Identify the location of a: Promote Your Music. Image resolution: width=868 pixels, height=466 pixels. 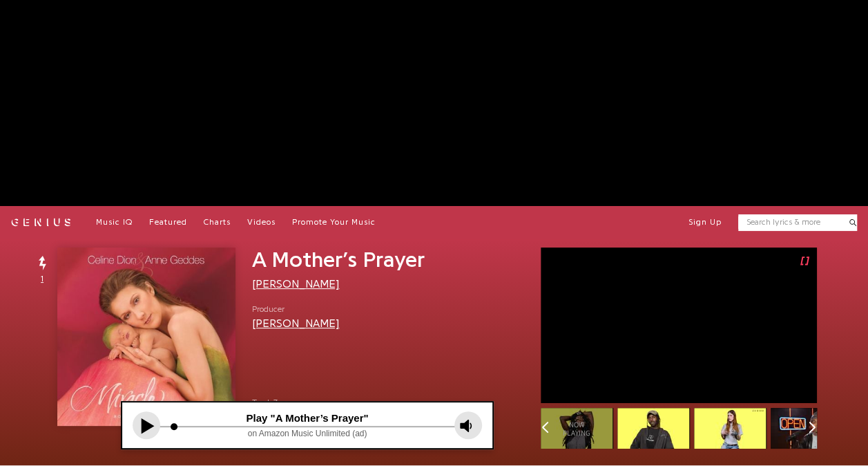
(333, 222).